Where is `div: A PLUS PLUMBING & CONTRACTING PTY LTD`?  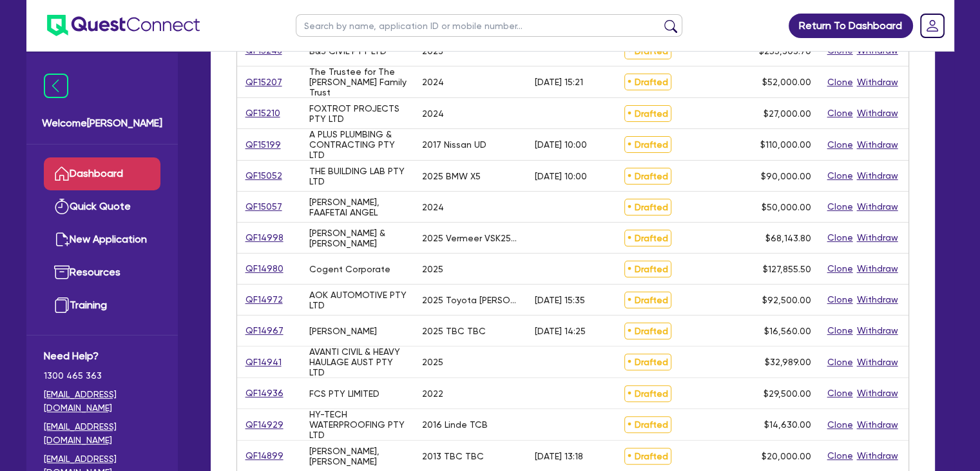
div: A PLUS PLUMBING & CONTRACTING PTY LTD is located at coordinates (357, 145).